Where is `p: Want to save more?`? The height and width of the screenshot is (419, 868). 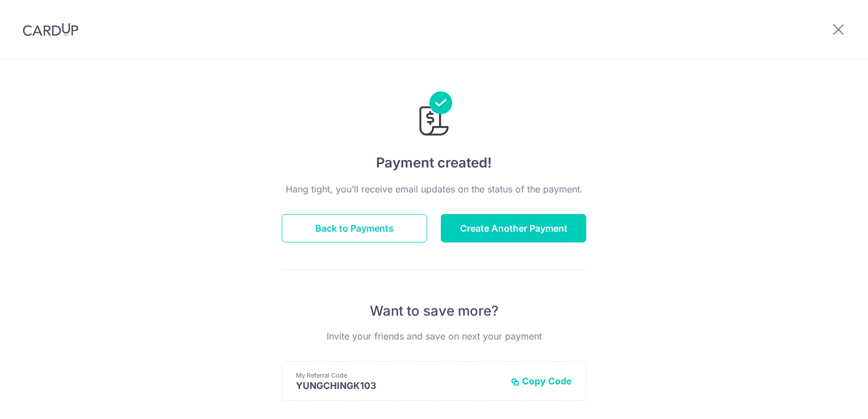
p: Want to save more? is located at coordinates (434, 311).